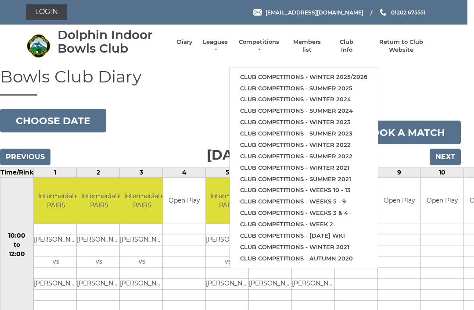 This screenshot has height=310, width=474. Describe the element at coordinates (227, 173) in the screenshot. I see `td: 5` at that location.